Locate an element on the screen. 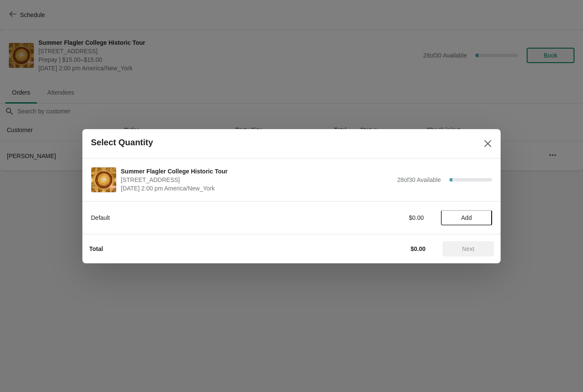 Image resolution: width=583 pixels, height=392 pixels. h2: Select Quantity is located at coordinates (122, 143).